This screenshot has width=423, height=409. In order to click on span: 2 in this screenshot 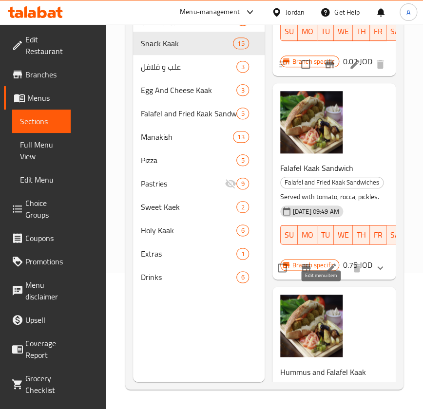, I will do `click(242, 207)`.